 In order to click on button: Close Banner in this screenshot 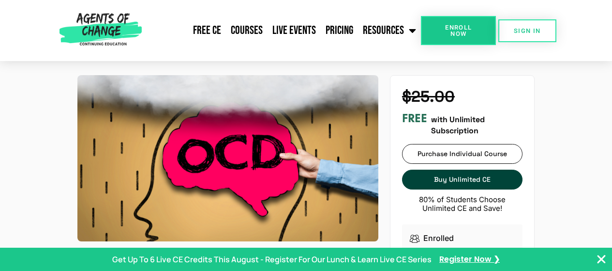, I will do `click(602, 259)`.